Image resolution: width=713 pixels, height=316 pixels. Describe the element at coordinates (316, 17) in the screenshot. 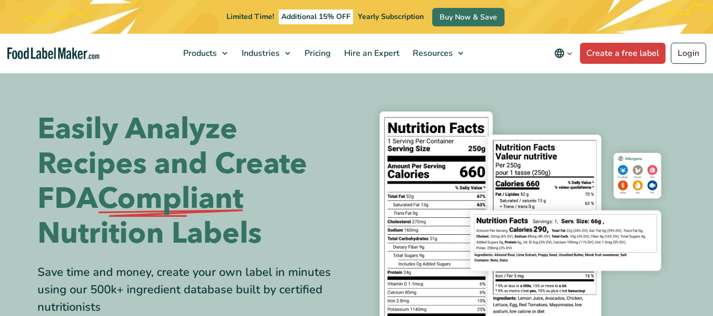

I see `span: Additional 15% OFF` at that location.